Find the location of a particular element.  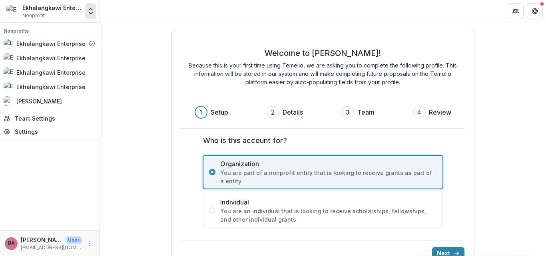

button: Get Help is located at coordinates (534, 11).